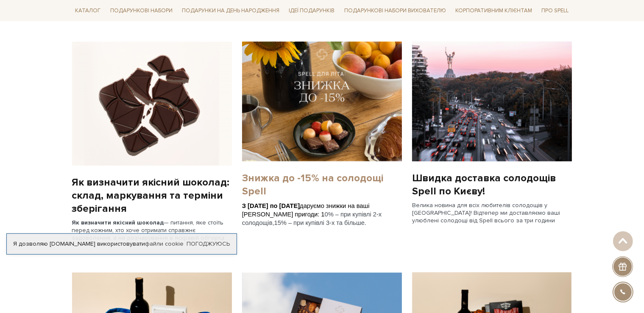 This screenshot has height=313, width=644. Describe the element at coordinates (152, 230) in the screenshot. I see `p: — питання, яке стоїть перед кожним, хто хоче отримати справжнє задоволення, а не розчарування в я...` at that location.